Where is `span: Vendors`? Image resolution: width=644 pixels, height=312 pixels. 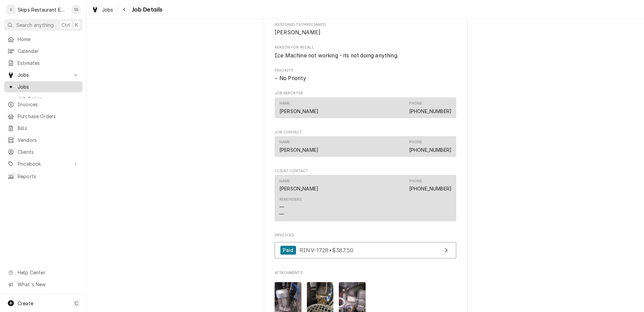
span: Vendors is located at coordinates (48, 140).